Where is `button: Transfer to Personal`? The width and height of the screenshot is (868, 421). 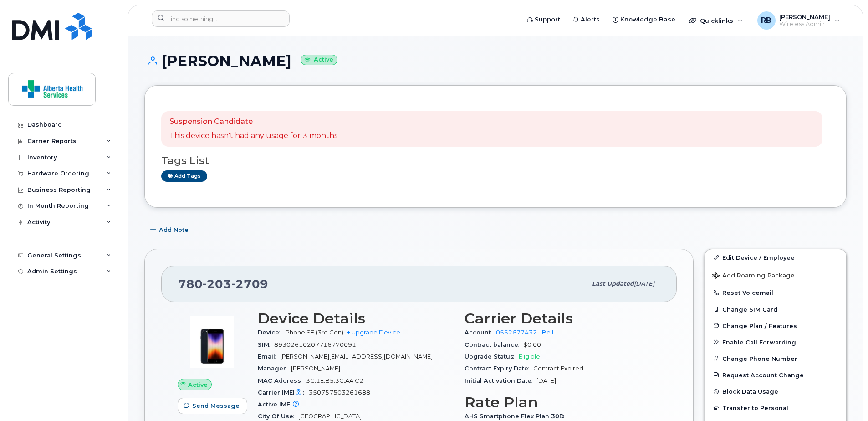 button: Transfer to Personal is located at coordinates (776, 408).